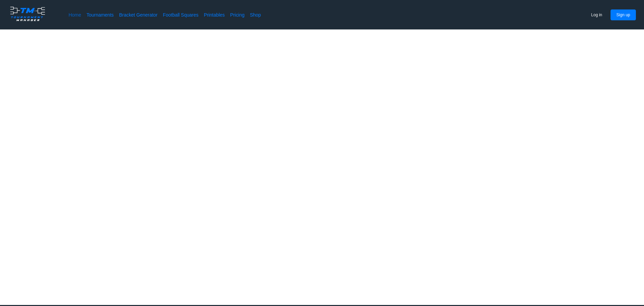 The height and width of the screenshot is (306, 644). Describe the element at coordinates (181, 15) in the screenshot. I see `a: Football Squares` at that location.